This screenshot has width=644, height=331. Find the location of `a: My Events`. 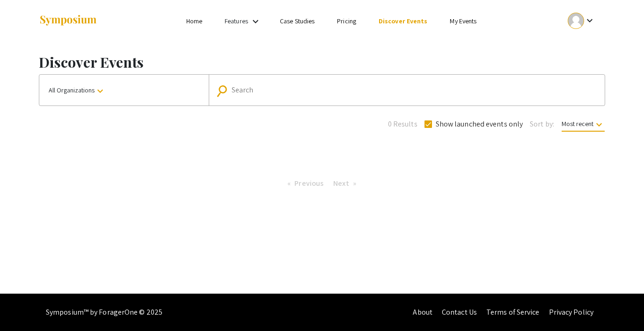

a: My Events is located at coordinates (462, 21).